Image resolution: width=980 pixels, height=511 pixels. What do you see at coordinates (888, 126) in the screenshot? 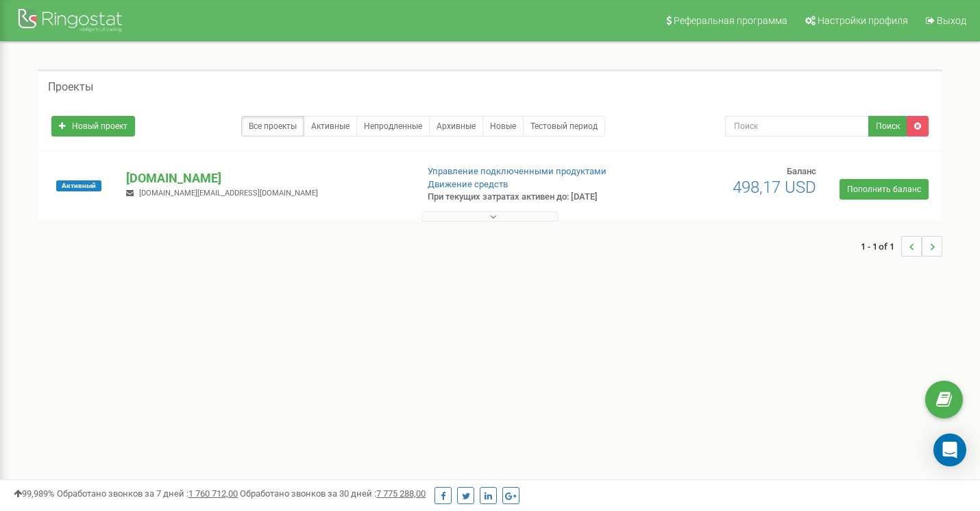
I see `button: Поиск` at bounding box center [888, 126].